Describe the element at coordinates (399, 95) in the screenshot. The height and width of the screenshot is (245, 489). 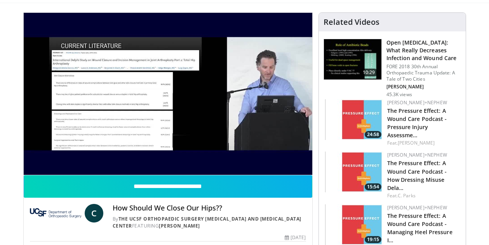
I see `p: 45.3K views` at that location.